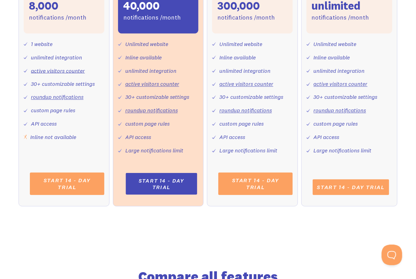  I want to click on div: 1 website, so click(41, 44).